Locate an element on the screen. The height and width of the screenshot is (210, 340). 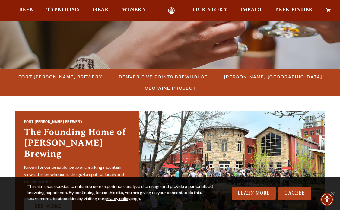
span: Beer is located at coordinates (26, 10).